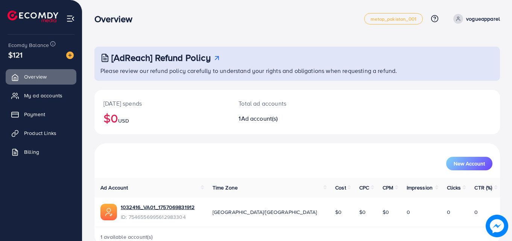 The width and height of the screenshot is (512, 241). Describe the element at coordinates (469, 164) in the screenshot. I see `span: New Account` at that location.